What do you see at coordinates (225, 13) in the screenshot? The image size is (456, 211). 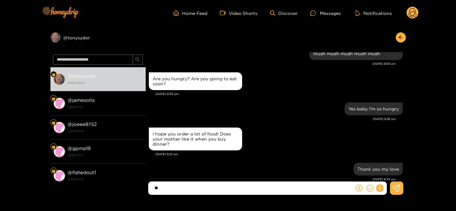 I see `span: video-camera` at bounding box center [225, 13].